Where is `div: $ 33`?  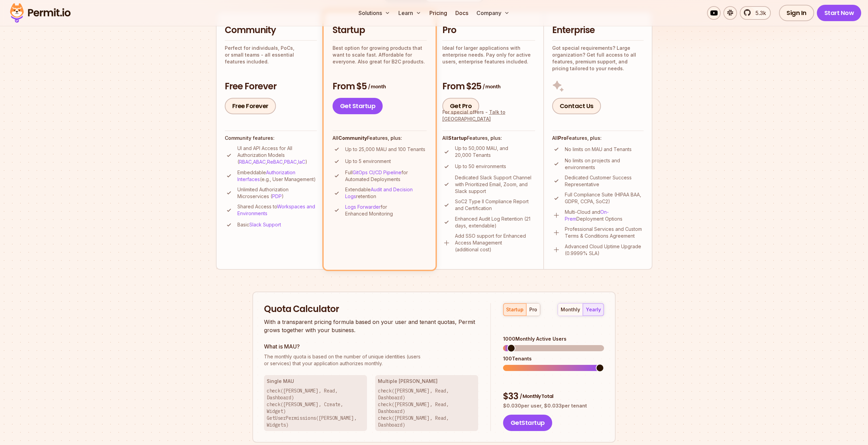
div: $ 33 is located at coordinates (553, 396).